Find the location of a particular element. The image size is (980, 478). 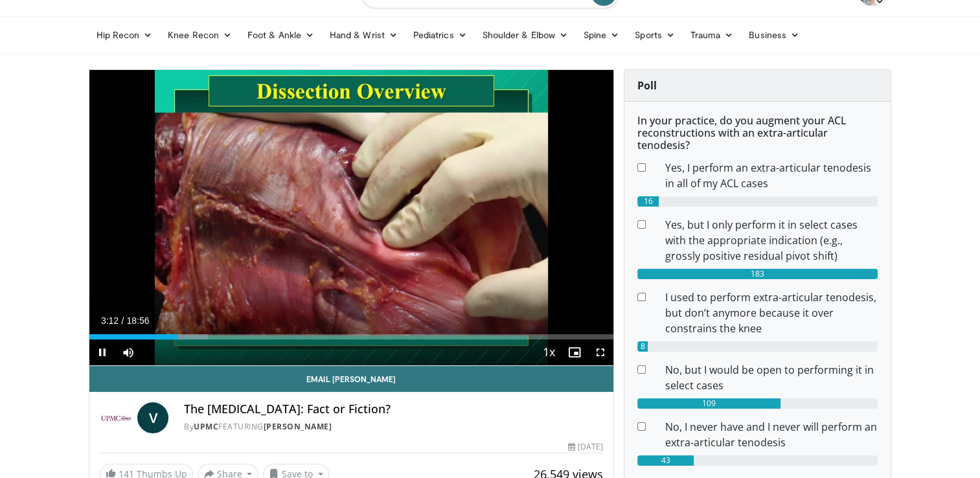

a: Shoulder & Elbow is located at coordinates (525, 35).